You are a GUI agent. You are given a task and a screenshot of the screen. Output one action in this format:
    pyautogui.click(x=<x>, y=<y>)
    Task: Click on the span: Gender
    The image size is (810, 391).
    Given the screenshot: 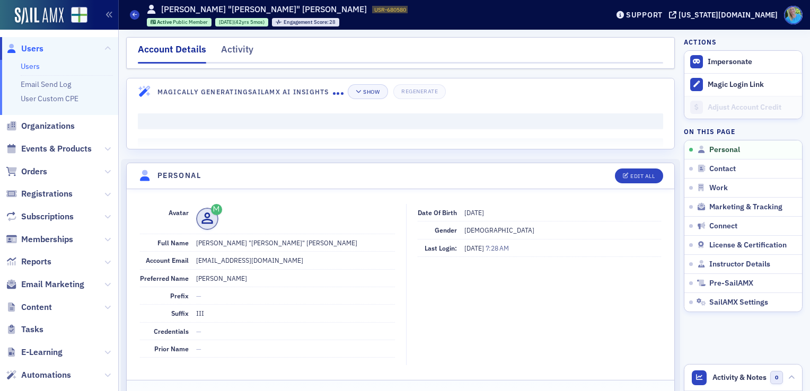 What is the action you would take?
    pyautogui.click(x=446, y=230)
    